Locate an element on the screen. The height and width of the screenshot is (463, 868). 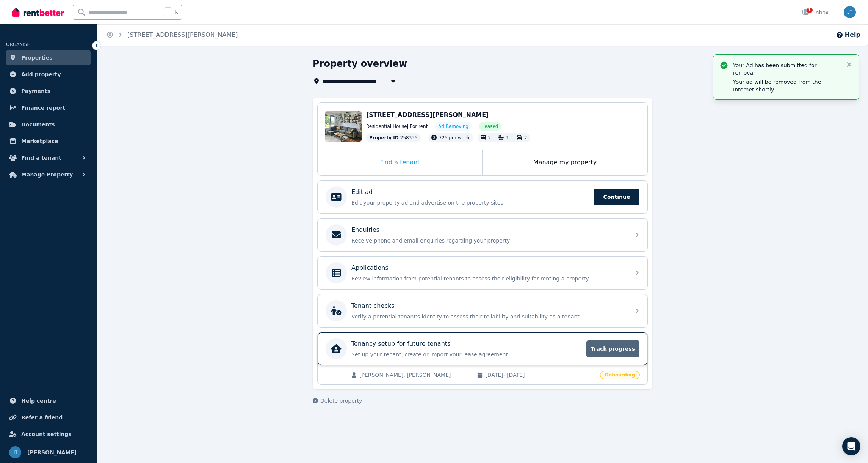
a: Refer a friend is located at coordinates (48, 418).